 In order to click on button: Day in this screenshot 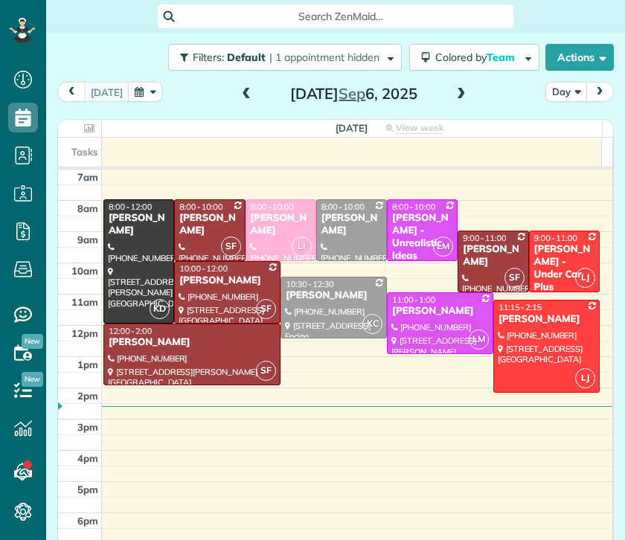, I will do `click(566, 91)`.